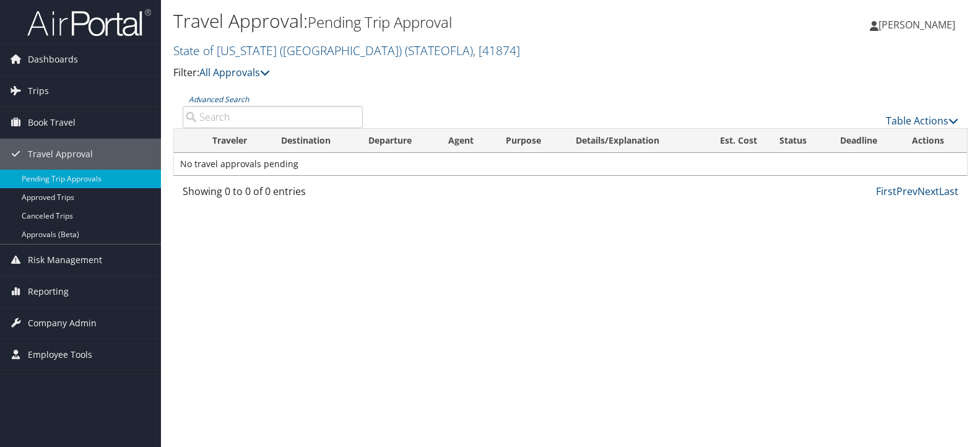 This screenshot has height=447, width=980. I want to click on span: ( STATEOFLA ), so click(439, 50).